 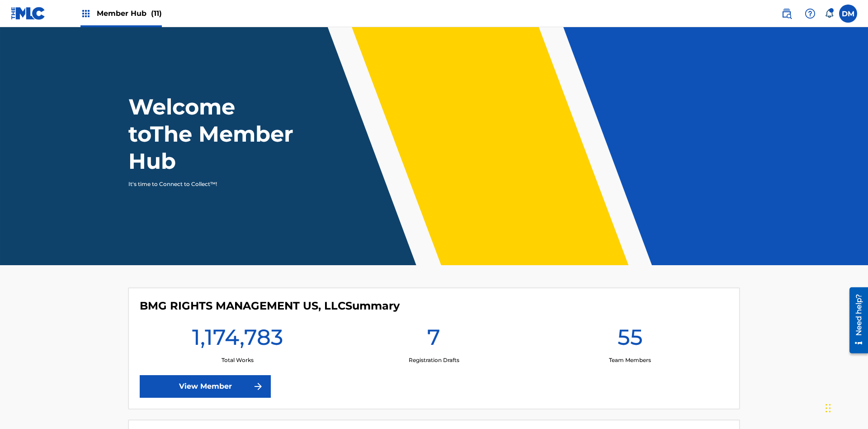 What do you see at coordinates (207, 184) in the screenshot?
I see `p: It's time to Connect to Collect™!` at bounding box center [207, 184].